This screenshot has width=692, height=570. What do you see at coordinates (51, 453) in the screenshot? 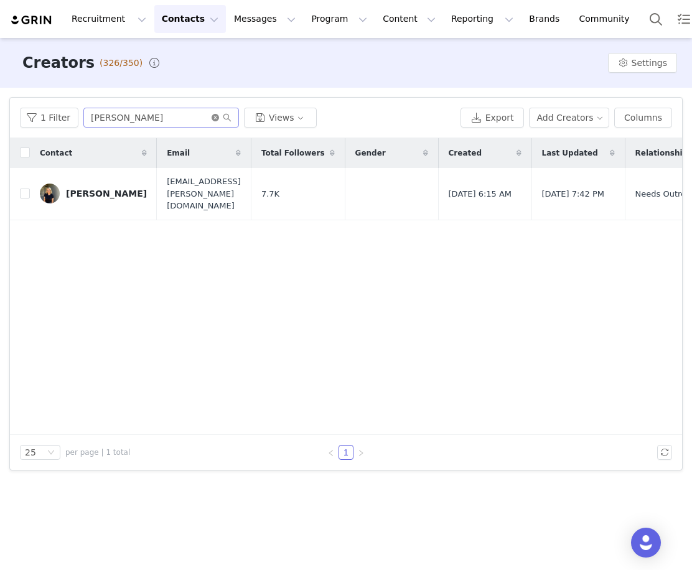
I see `i: icon: down` at bounding box center [51, 453].